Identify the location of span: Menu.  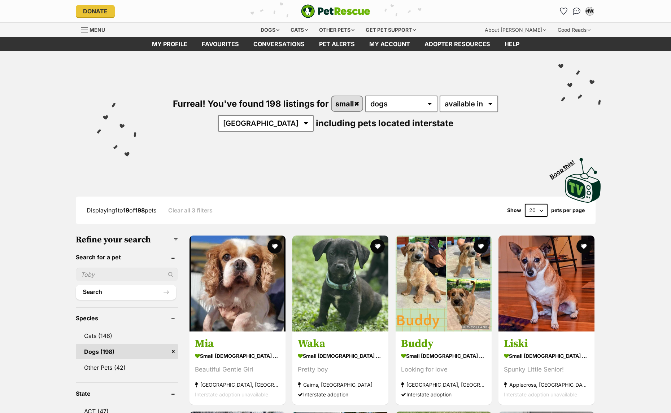
(97, 30).